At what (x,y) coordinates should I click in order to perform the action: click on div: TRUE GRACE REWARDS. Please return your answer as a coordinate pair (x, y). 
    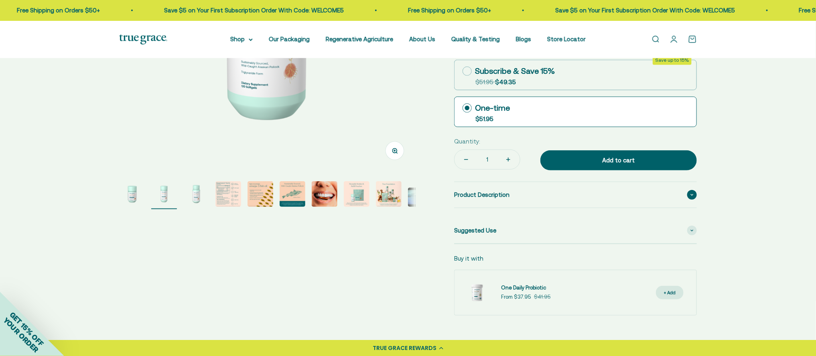
    Looking at the image, I should click on (405, 348).